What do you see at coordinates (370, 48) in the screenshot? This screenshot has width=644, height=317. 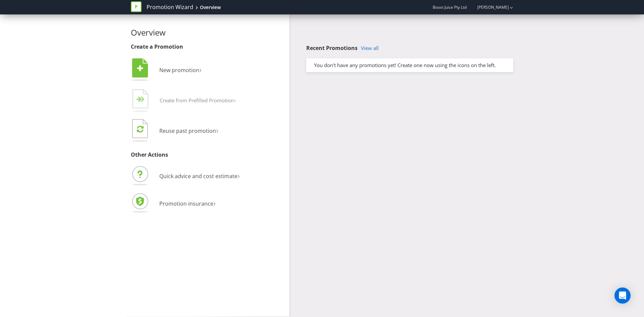 I see `a: View all` at bounding box center [370, 48].